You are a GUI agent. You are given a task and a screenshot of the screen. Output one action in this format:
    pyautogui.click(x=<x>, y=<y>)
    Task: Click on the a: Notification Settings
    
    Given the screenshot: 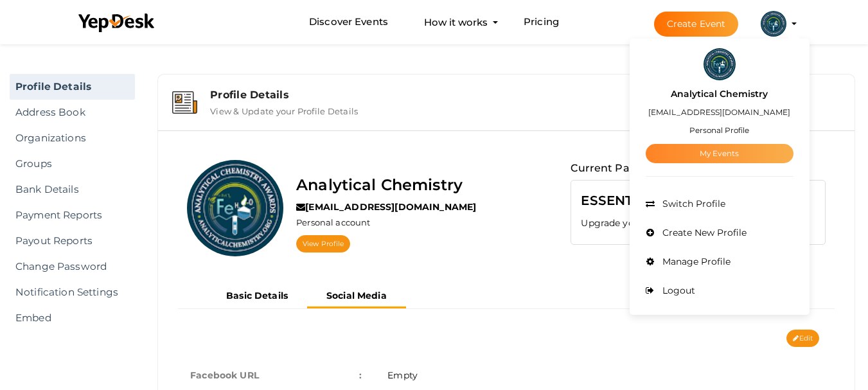 What is the action you would take?
    pyautogui.click(x=72, y=292)
    